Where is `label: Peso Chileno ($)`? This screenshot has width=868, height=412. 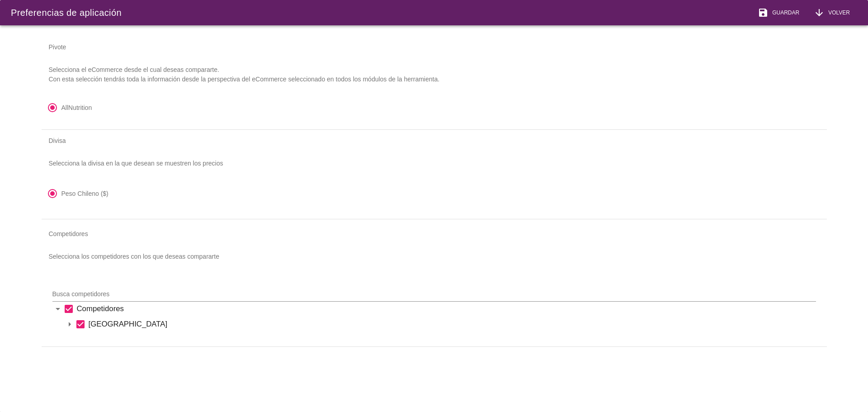 label: Peso Chileno ($) is located at coordinates (85, 194).